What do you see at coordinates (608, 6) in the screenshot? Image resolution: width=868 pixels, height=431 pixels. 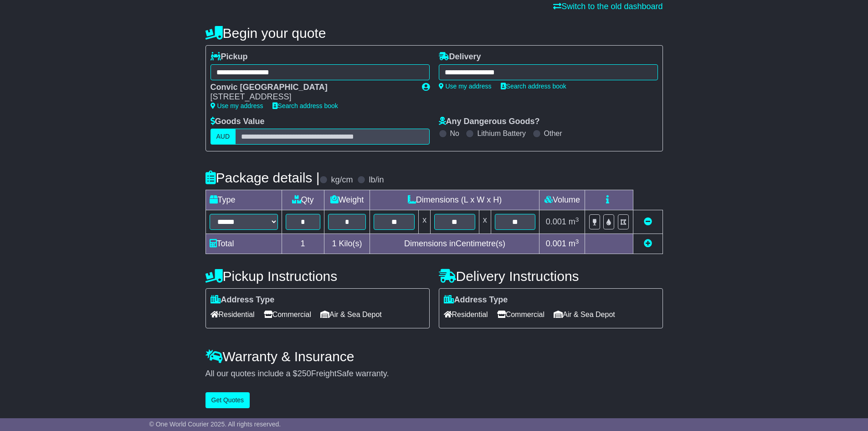 I see `a: Switch to the old dashboard` at bounding box center [608, 6].